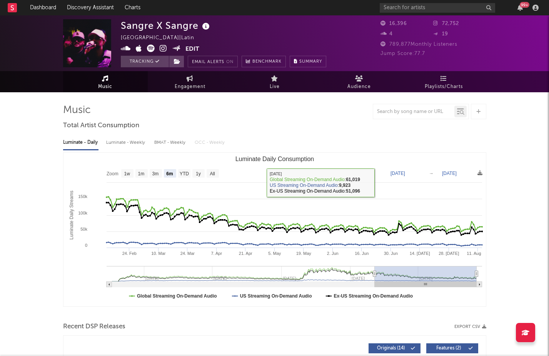  I want to click on span: 4, so click(386, 34).